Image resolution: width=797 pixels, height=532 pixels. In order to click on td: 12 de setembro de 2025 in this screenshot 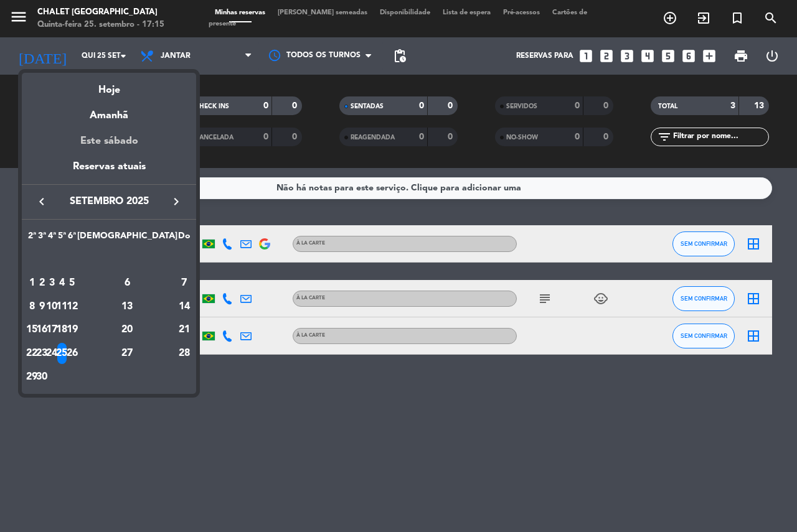, I will do `click(72, 306)`.